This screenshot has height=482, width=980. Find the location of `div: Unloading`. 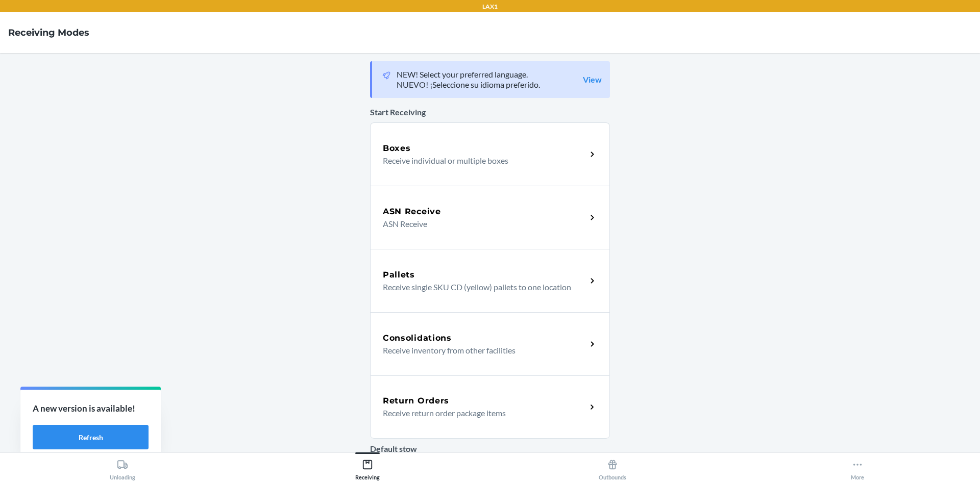

div: Unloading is located at coordinates (122, 468).